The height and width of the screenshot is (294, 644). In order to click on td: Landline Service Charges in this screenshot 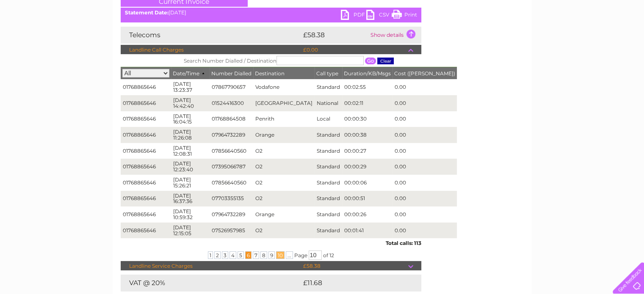, I will do `click(211, 266)`.